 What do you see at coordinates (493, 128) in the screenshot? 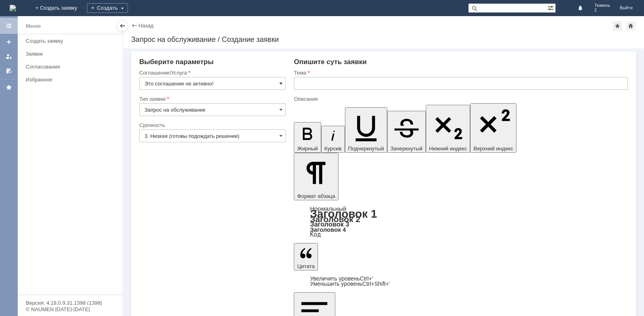
I see `button: Верхний индекс` at bounding box center [493, 128].